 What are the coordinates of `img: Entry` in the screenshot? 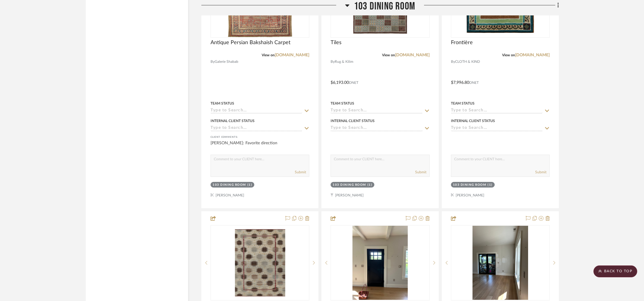 It's located at (380, 263).